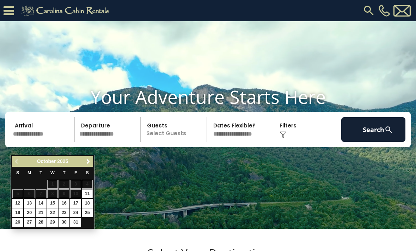  What do you see at coordinates (76, 173) in the screenshot?
I see `span: Friday` at bounding box center [76, 173].